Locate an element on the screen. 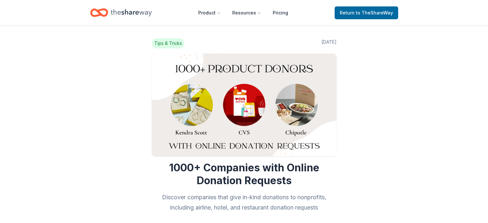 Image resolution: width=488 pixels, height=223 pixels. img: Image for 1000+ Companies with Online Donation Requests is located at coordinates (244, 105).